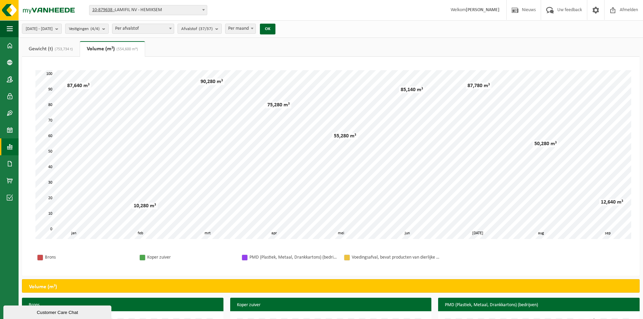  Describe the element at coordinates (396, 257) in the screenshot. I see `div: Voedingsafval, bevat producten van dierlijke oorsprong, onverpakt, categorie 3` at that location.